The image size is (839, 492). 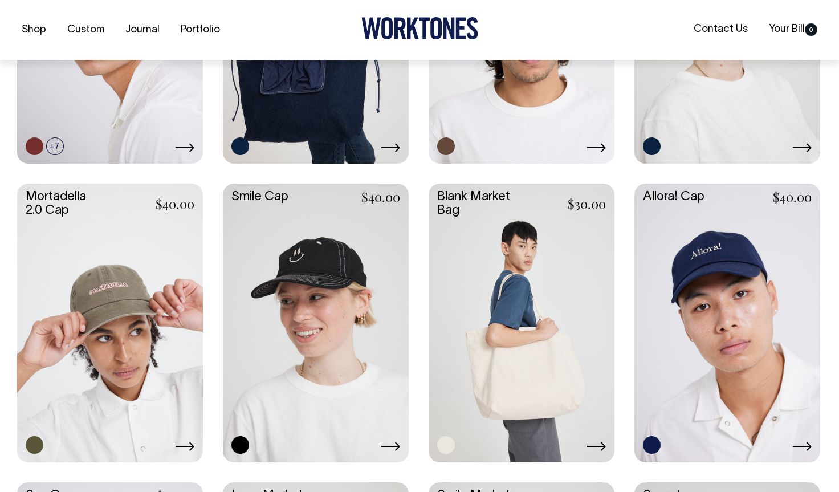 I want to click on a: Contact Us, so click(x=720, y=29).